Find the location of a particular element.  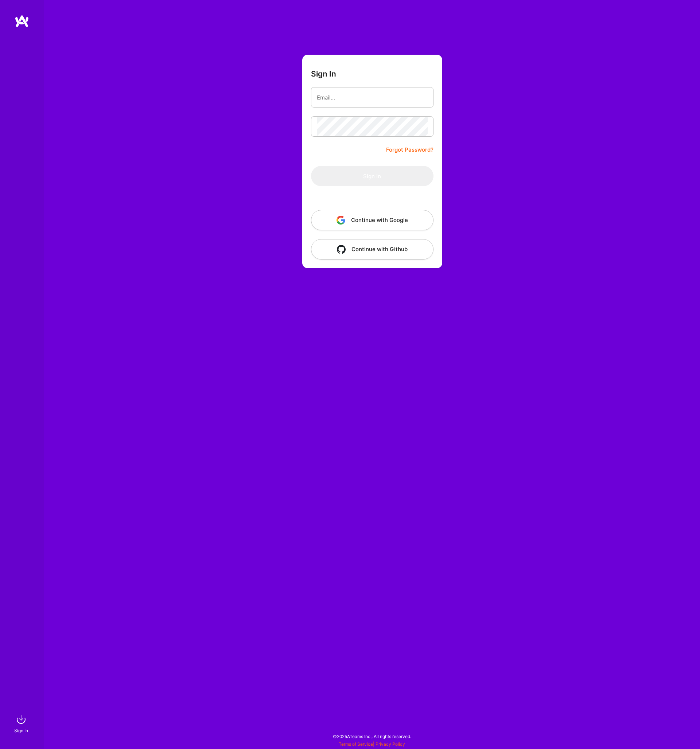

input: Email... is located at coordinates (372, 97).